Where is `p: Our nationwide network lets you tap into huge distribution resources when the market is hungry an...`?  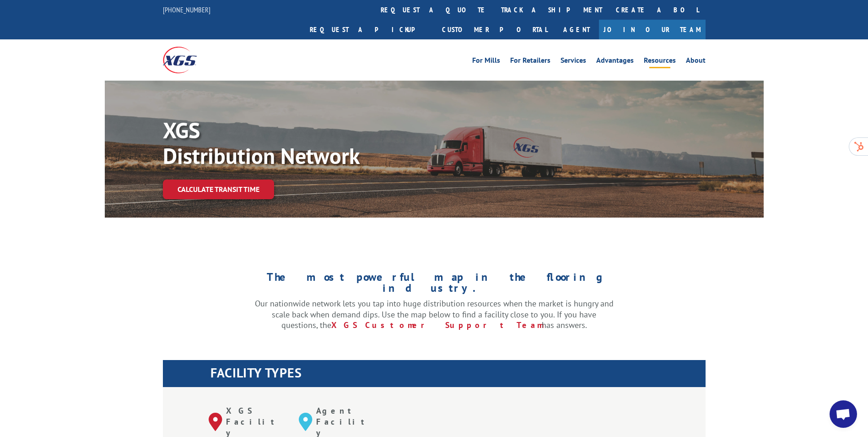
p: Our nationwide network lets you tap into huge distribution resources when the market is hungry an... is located at coordinates (434, 314).